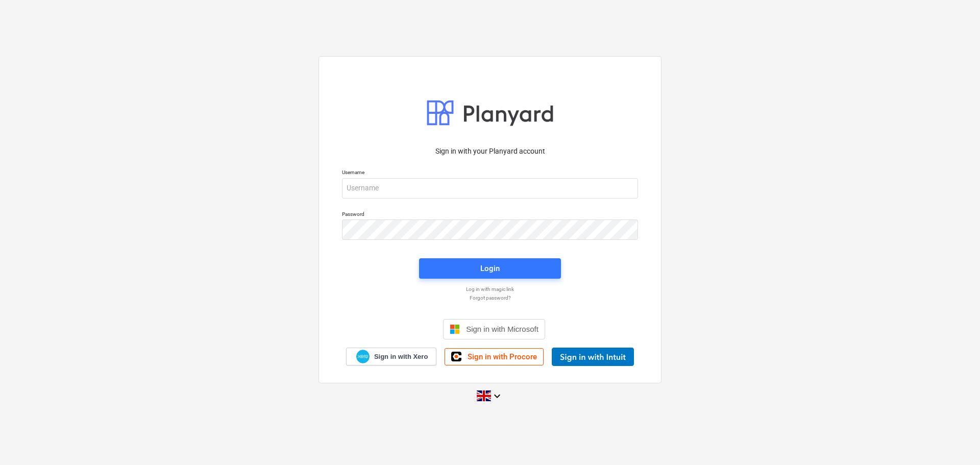  What do you see at coordinates (363, 357) in the screenshot?
I see `img: Xero logo` at bounding box center [363, 357].